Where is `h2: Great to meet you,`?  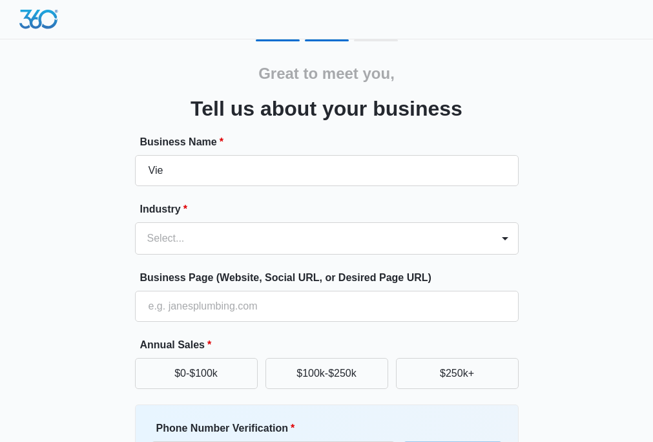
h2: Great to meet you, is located at coordinates (326, 74).